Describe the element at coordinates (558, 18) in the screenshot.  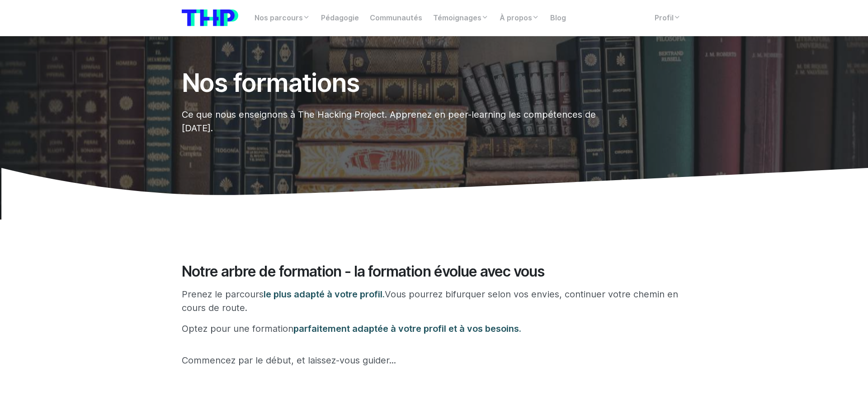
I see `a: Blog` at that location.